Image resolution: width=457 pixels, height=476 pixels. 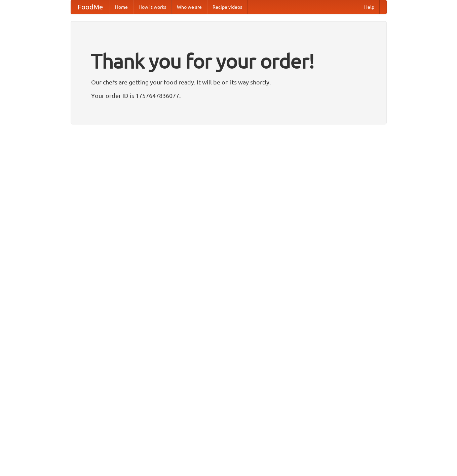 What do you see at coordinates (228, 7) in the screenshot?
I see `a: Recipe videos` at bounding box center [228, 7].